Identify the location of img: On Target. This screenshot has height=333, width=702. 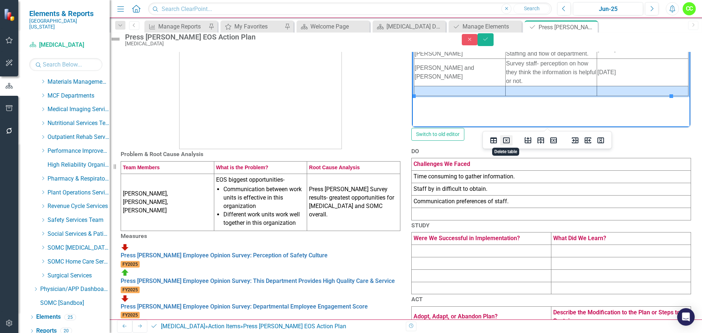
(125, 273).